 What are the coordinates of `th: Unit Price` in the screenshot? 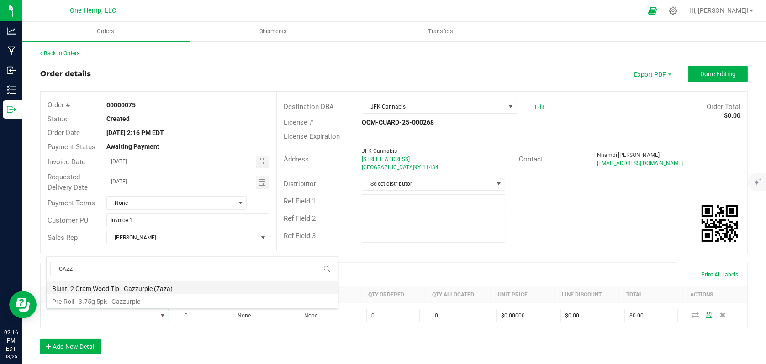 It's located at (522, 295).